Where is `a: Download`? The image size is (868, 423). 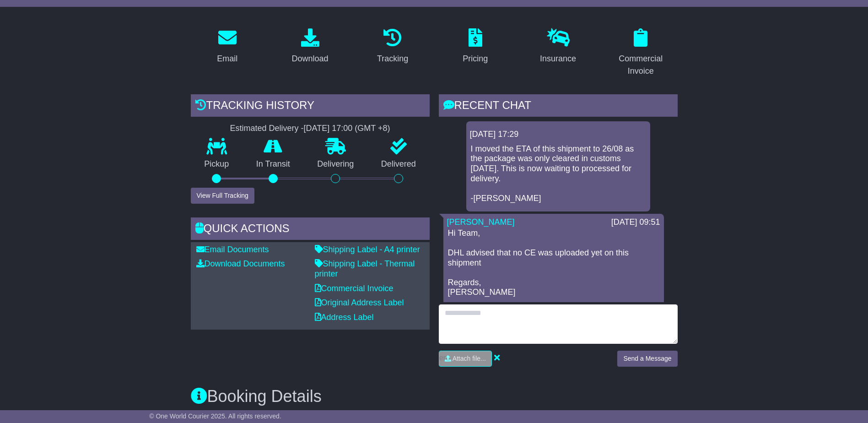
a: Download is located at coordinates (310, 46).